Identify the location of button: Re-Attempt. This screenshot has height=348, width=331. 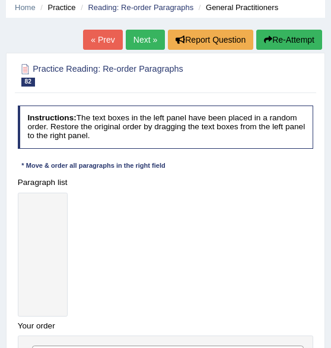
(288, 40).